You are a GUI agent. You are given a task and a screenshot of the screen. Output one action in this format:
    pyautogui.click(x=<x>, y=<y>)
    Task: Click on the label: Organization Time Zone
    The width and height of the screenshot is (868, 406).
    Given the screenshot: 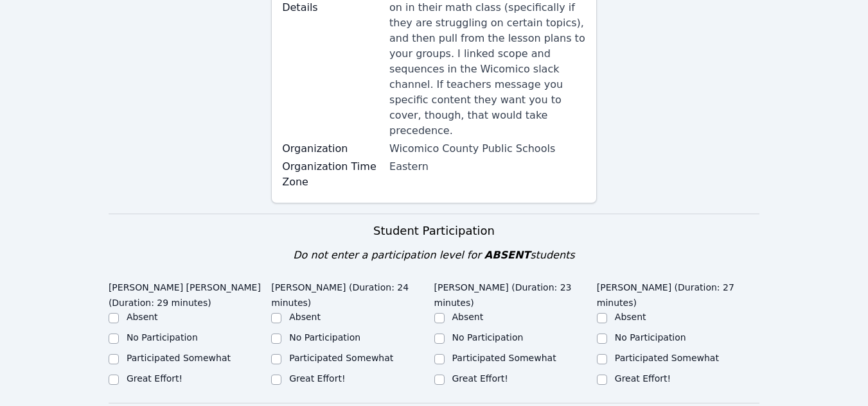 What is the action you would take?
    pyautogui.click(x=331, y=175)
    